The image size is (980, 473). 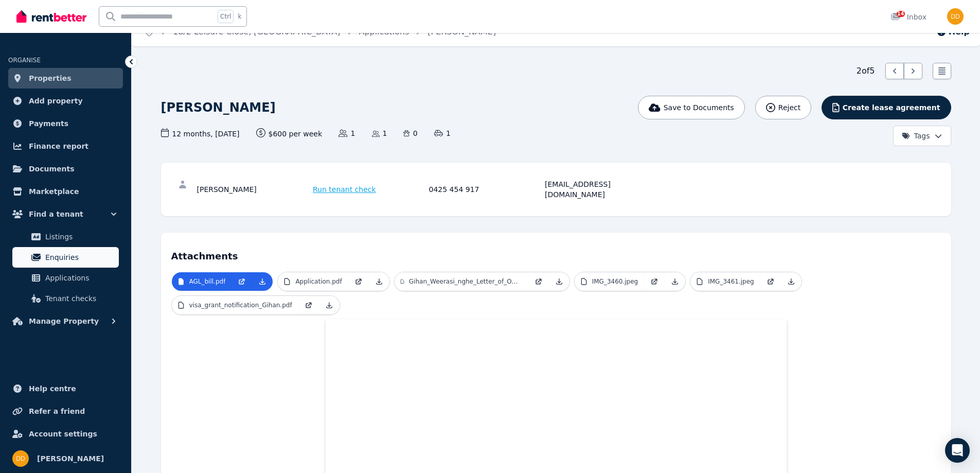 What do you see at coordinates (66, 146) in the screenshot?
I see `a: Finance report` at bounding box center [66, 146].